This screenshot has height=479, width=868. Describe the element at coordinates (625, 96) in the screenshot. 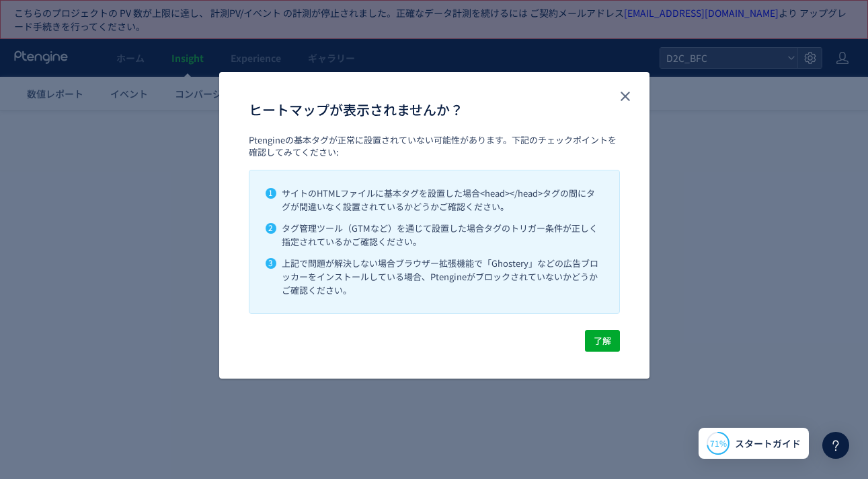

I see `button: close` at that location.